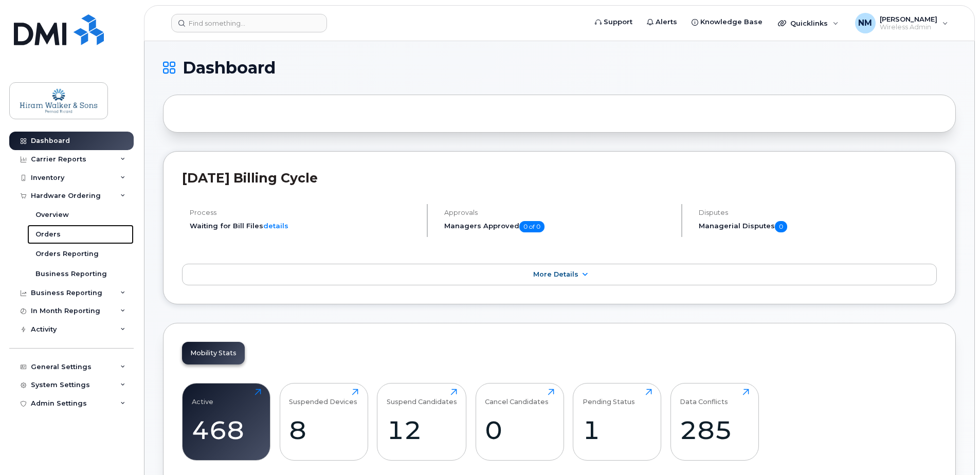 The image size is (980, 475). I want to click on div: Suspend Candidates, so click(422, 397).